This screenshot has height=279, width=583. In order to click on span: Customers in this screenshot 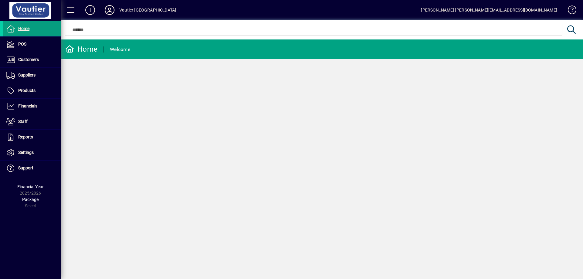, I will do `click(29, 59)`.